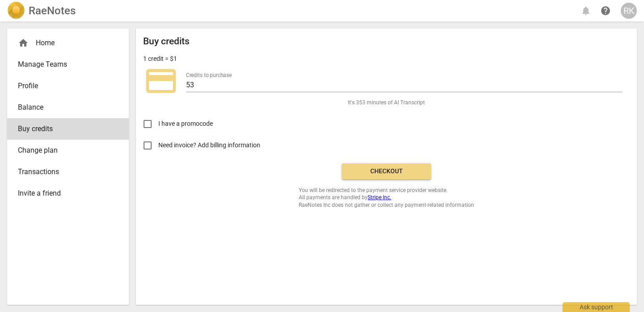 This screenshot has height=312, width=644. I want to click on span: help, so click(605, 11).